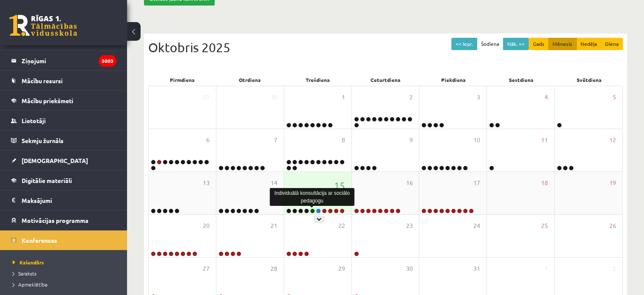  Describe the element at coordinates (250, 80) in the screenshot. I see `div: Otrdiena` at that location.